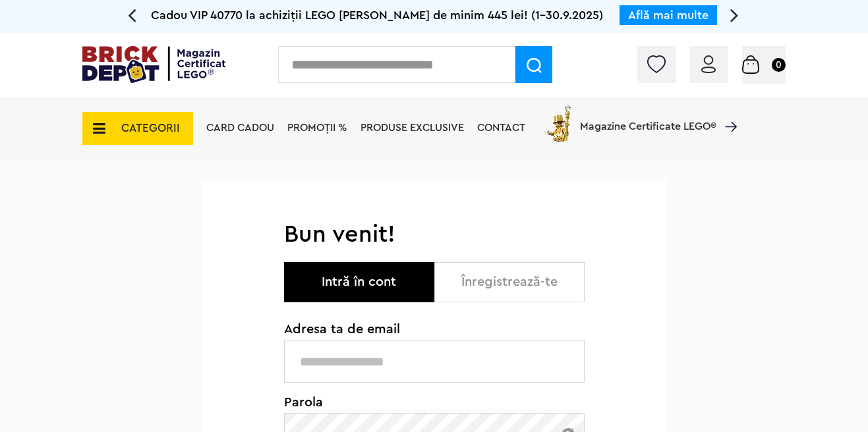 Image resolution: width=868 pixels, height=432 pixels. What do you see at coordinates (317, 127) in the screenshot?
I see `span: PROMOȚII %` at bounding box center [317, 127].